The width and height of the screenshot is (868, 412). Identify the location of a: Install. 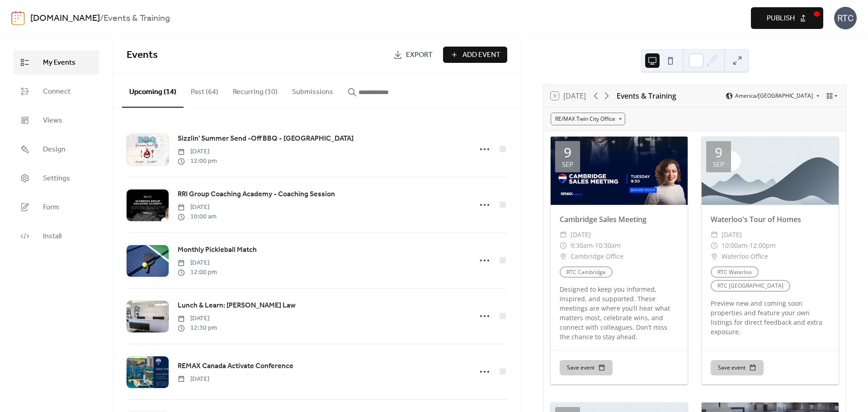
(56, 236).